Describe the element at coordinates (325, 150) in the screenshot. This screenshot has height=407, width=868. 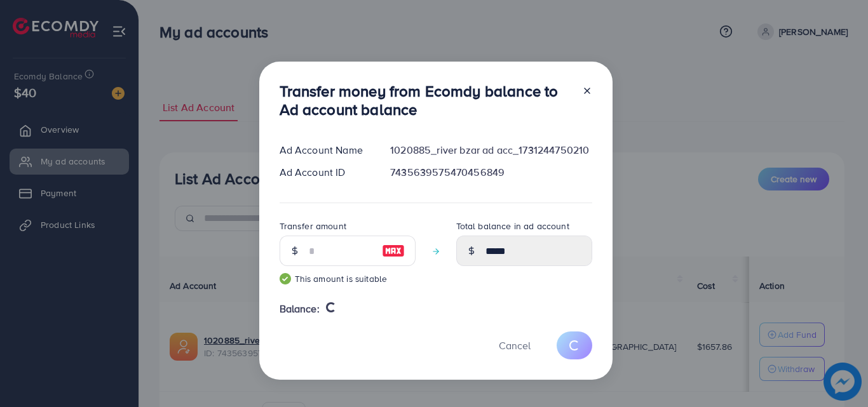
I see `div: Ad Account Name` at that location.